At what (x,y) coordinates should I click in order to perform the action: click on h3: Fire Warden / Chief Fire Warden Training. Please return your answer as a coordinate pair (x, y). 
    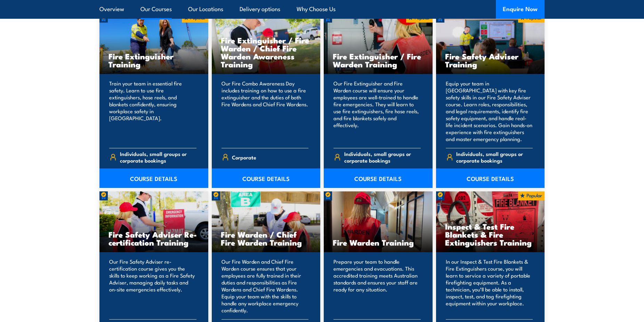
    Looking at the image, I should click on (266, 239).